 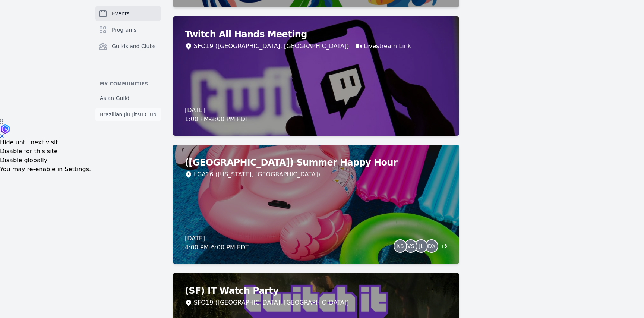 I want to click on span: + 3, so click(x=442, y=247).